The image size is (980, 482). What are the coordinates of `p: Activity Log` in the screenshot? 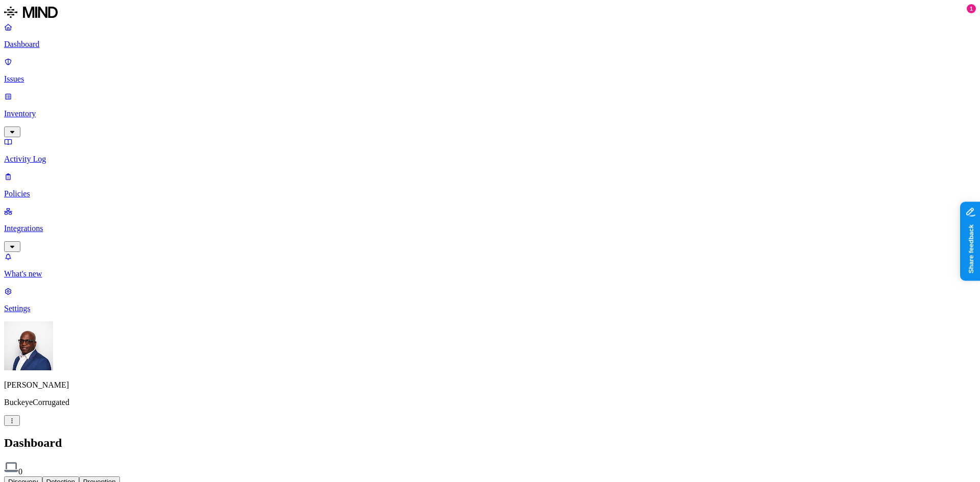 It's located at (490, 159).